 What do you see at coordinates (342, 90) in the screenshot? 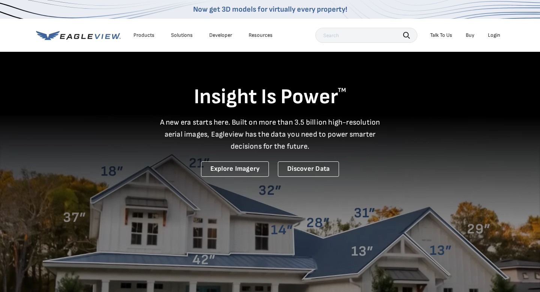
I see `sup: TM` at bounding box center [342, 90].